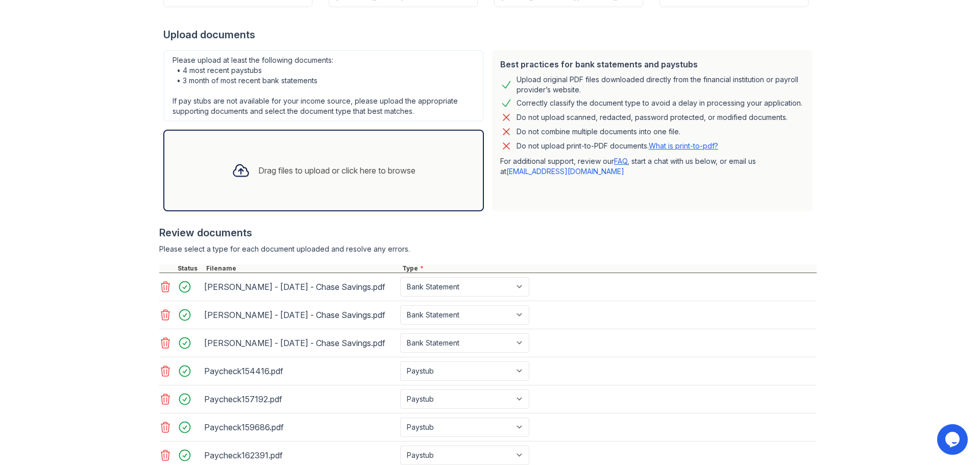 The width and height of the screenshot is (980, 465). I want to click on div: Paycheck162391.pdf, so click(300, 455).